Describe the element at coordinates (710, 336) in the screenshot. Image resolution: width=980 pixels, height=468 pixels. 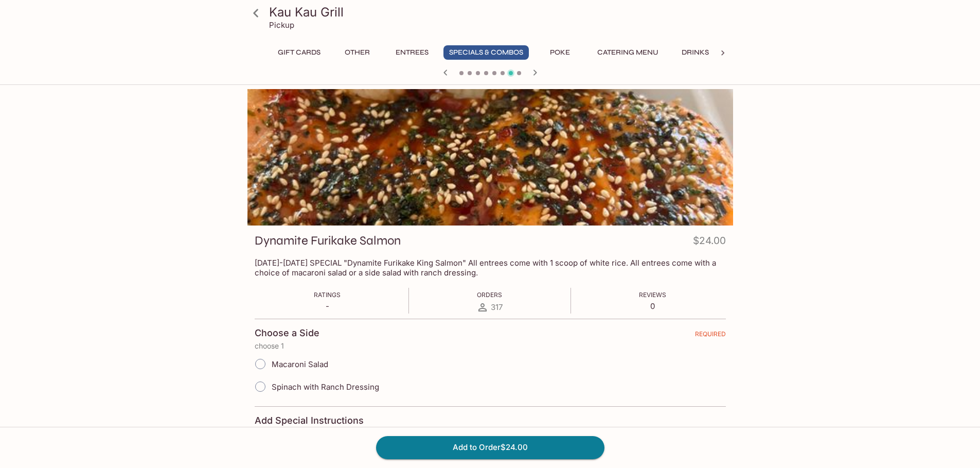
I see `span: REQUIRED` at that location.